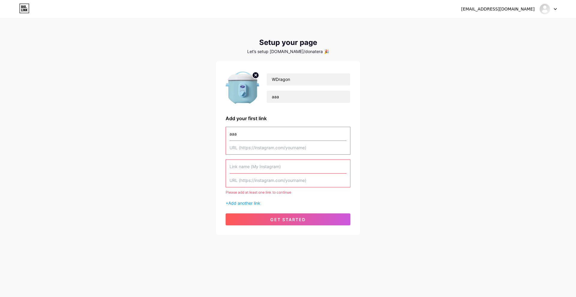 The width and height of the screenshot is (576, 297). I want to click on input: Your name, so click(309, 80).